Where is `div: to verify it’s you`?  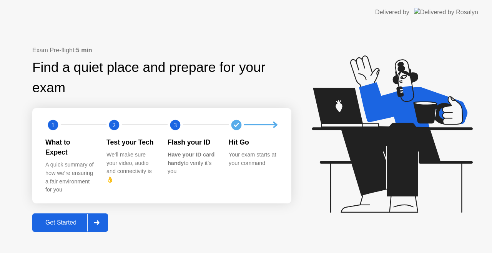
div: to verify it’s you is located at coordinates (192, 163).